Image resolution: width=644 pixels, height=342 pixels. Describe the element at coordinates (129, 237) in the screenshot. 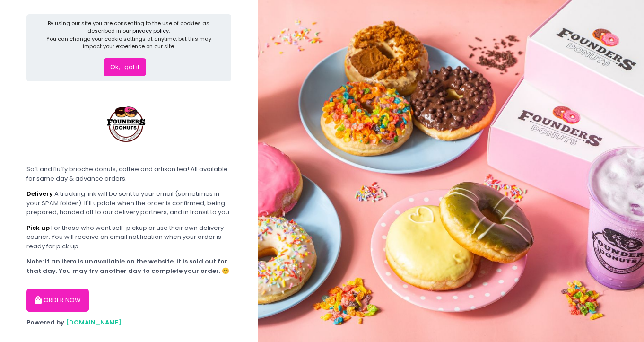

I see `div: For those who want self-pickup or use their own delivery courier. You will receive an email notif...` at that location.